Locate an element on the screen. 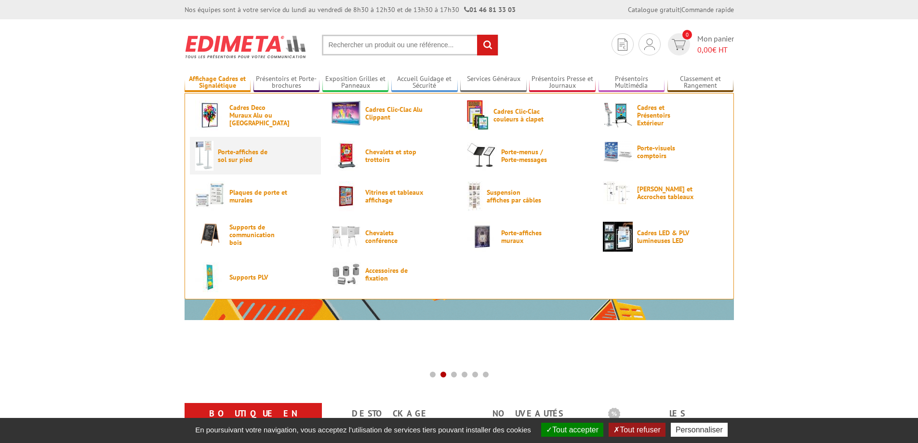 Image resolution: width=918 pixels, height=443 pixels. img: Accessoires de fixation is located at coordinates (346, 274).